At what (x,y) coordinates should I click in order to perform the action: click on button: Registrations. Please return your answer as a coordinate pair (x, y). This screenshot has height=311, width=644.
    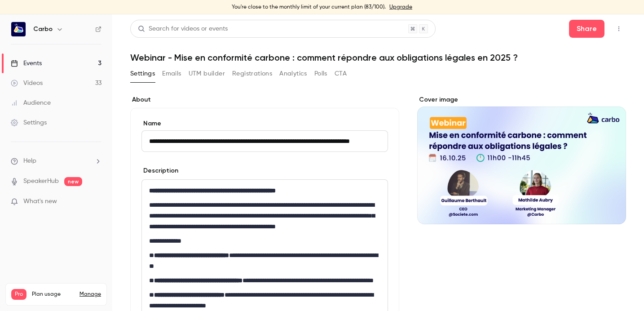
    Looking at the image, I should click on (252, 74).